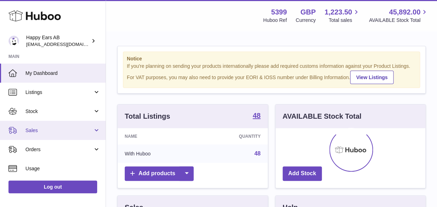 Image resolution: width=437 pixels, height=207 pixels. What do you see at coordinates (343, 16) in the screenshot?
I see `a: 1,223.50 Total sales` at bounding box center [343, 16].